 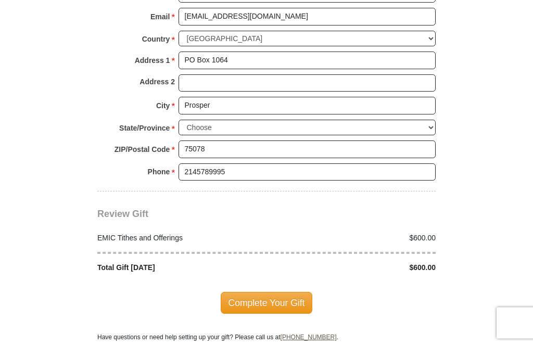 I want to click on strong: Address 1, so click(x=153, y=61).